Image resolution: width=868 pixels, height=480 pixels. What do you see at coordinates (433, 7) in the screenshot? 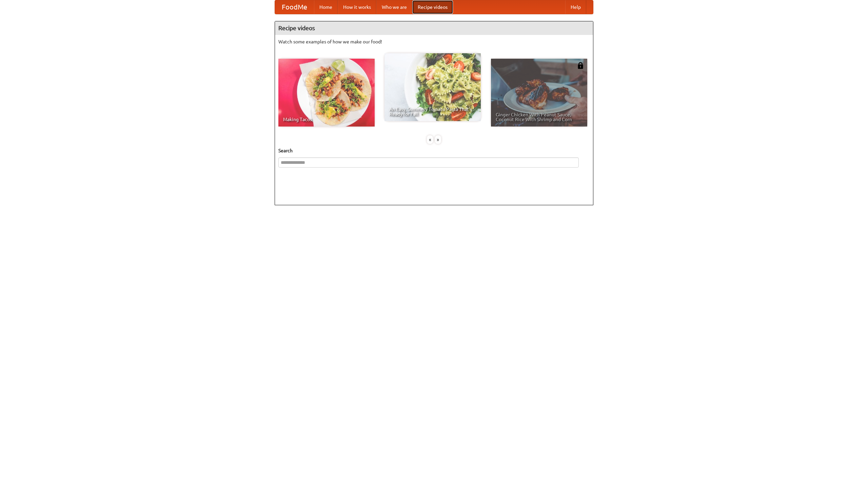
I see `a: Recipe videos` at bounding box center [433, 7].